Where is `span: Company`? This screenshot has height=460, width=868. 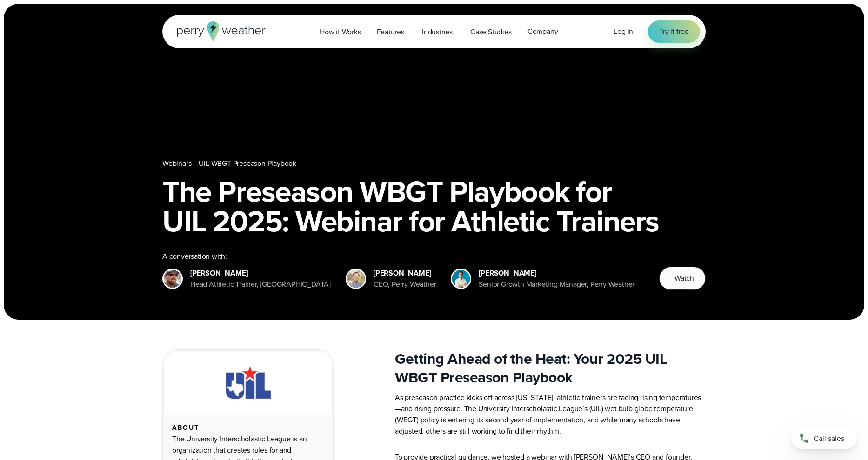
span: Company is located at coordinates (543, 32).